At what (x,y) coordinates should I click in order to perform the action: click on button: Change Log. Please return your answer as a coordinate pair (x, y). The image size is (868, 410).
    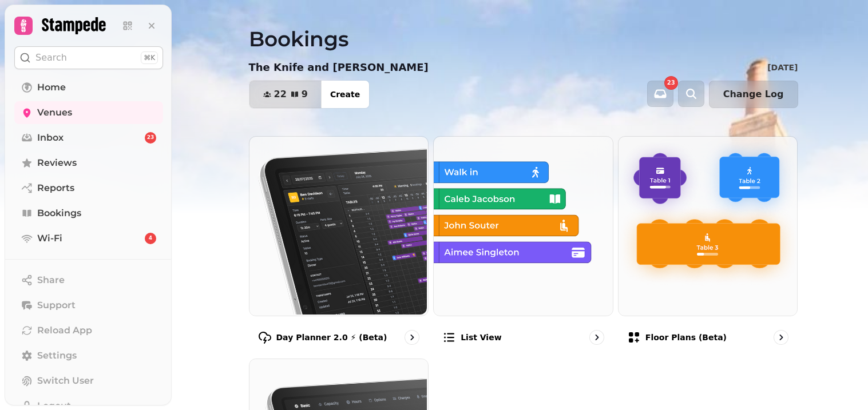
    Looking at the image, I should click on (753, 94).